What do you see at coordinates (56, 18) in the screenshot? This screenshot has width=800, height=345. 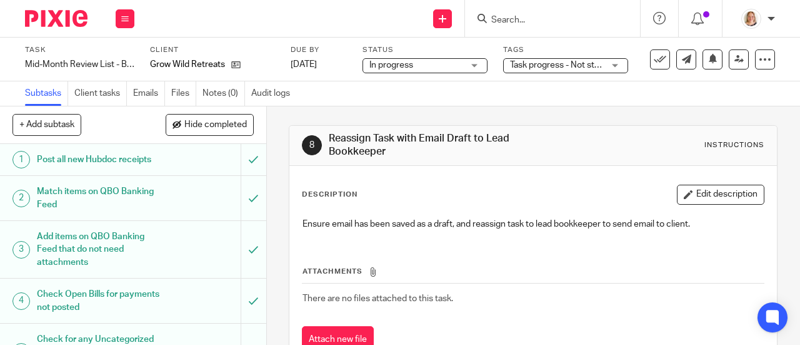 I see `img: Pixie` at bounding box center [56, 18].